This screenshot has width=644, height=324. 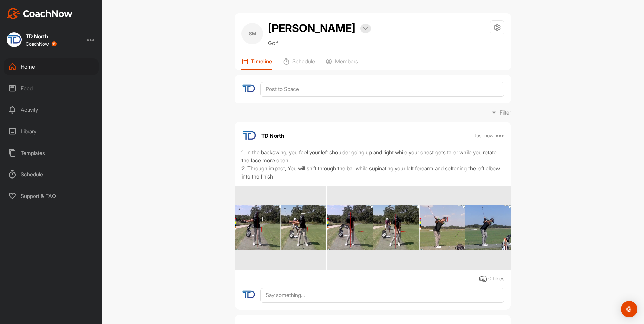 What do you see at coordinates (252, 34) in the screenshot?
I see `div: SM` at bounding box center [252, 34].